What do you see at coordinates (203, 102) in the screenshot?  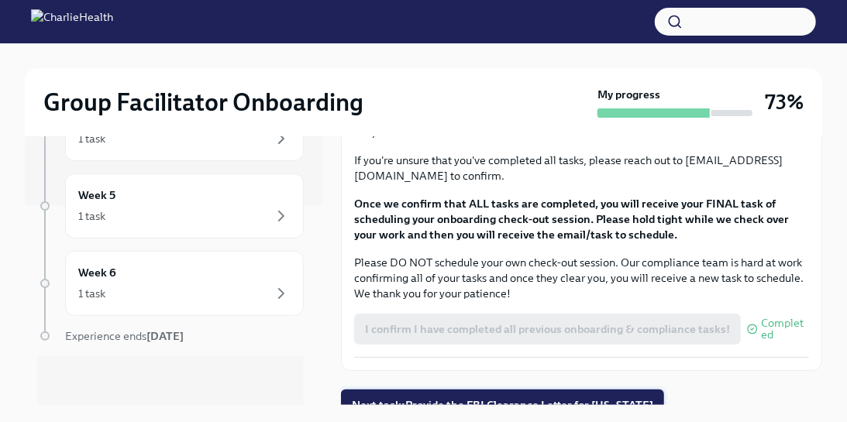 I see `h2: Group Facilitator Onboarding` at bounding box center [203, 102].